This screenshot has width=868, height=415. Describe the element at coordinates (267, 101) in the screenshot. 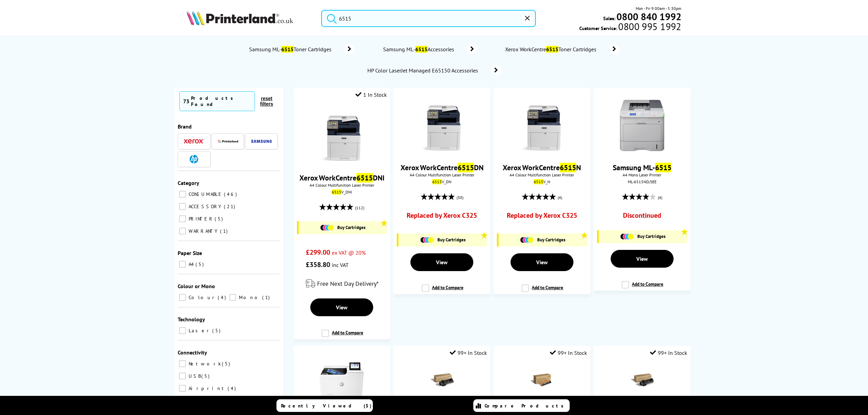

I see `button: reset filters` at that location.